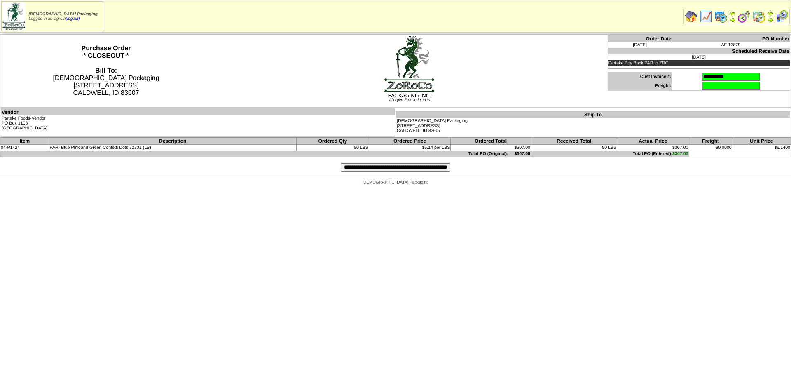 The image size is (791, 379). I want to click on td: Total PO (Entered):, so click(610, 154).